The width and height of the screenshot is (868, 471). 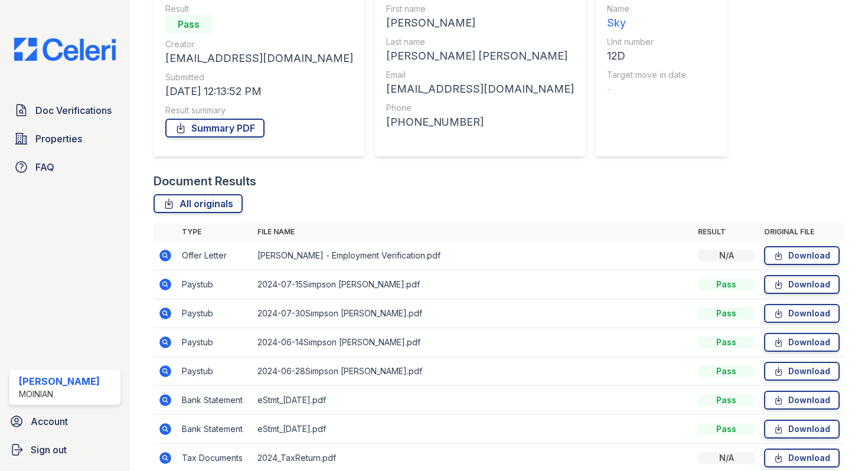 What do you see at coordinates (65, 49) in the screenshot?
I see `img: CE_Logo_Blue-a8612792a0a2168367f1c8372b55b34899dd931a85d93a1a3d3e32e68fde9ad4.png` at bounding box center [65, 49].